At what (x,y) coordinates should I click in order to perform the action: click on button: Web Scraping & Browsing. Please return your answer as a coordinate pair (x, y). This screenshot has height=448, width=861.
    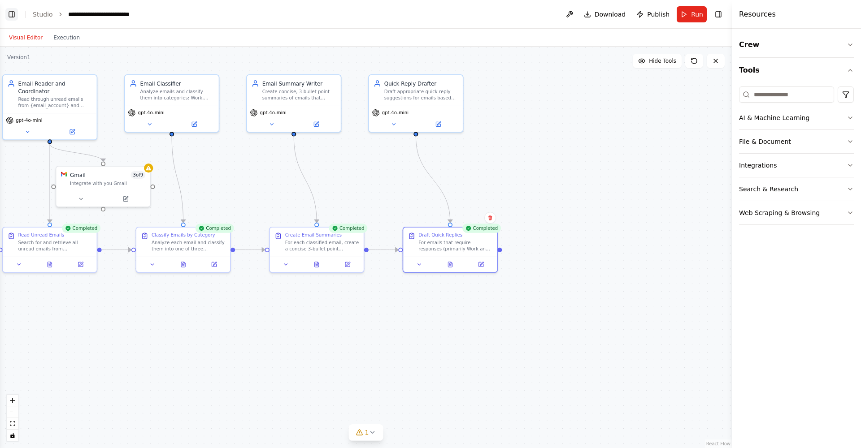
    Looking at the image, I should click on (796, 213).